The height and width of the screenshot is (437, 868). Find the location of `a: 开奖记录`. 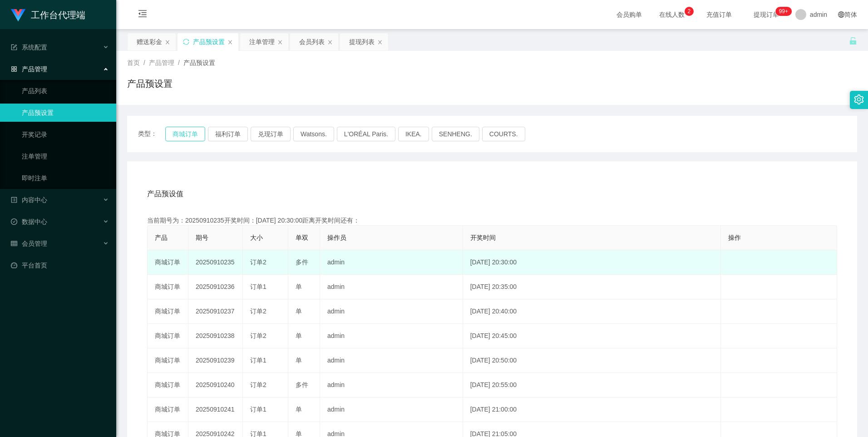

a: 开奖记录 is located at coordinates (65, 134).